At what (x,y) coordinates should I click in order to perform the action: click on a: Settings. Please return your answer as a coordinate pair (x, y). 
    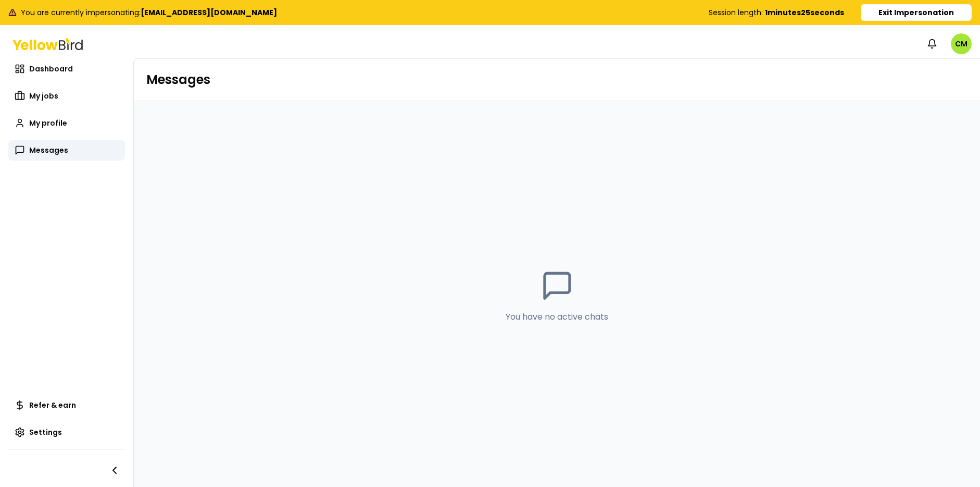
    Looking at the image, I should click on (67, 432).